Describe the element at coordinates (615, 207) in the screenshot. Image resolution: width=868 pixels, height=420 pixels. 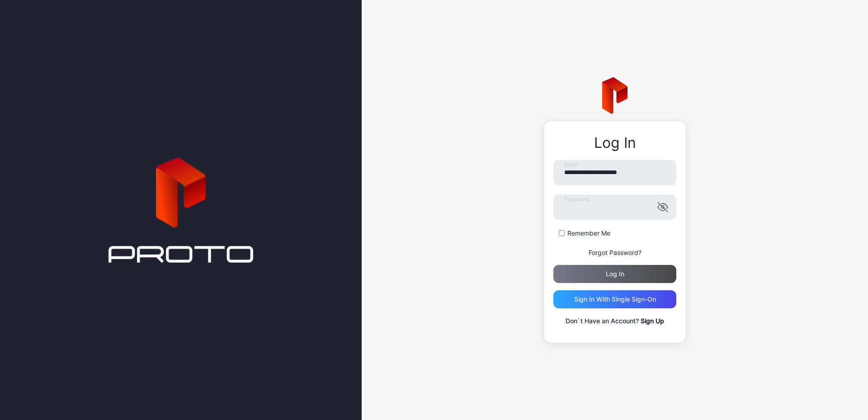
I see `input: Password` at that location.